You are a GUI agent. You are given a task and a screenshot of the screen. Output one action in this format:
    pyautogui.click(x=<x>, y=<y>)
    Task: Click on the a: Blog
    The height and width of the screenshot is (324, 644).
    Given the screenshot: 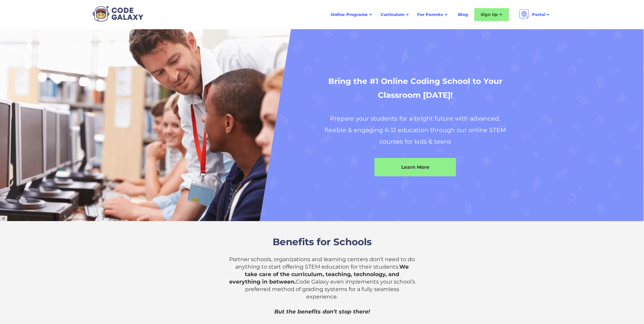 What is the action you would take?
    pyautogui.click(x=463, y=15)
    